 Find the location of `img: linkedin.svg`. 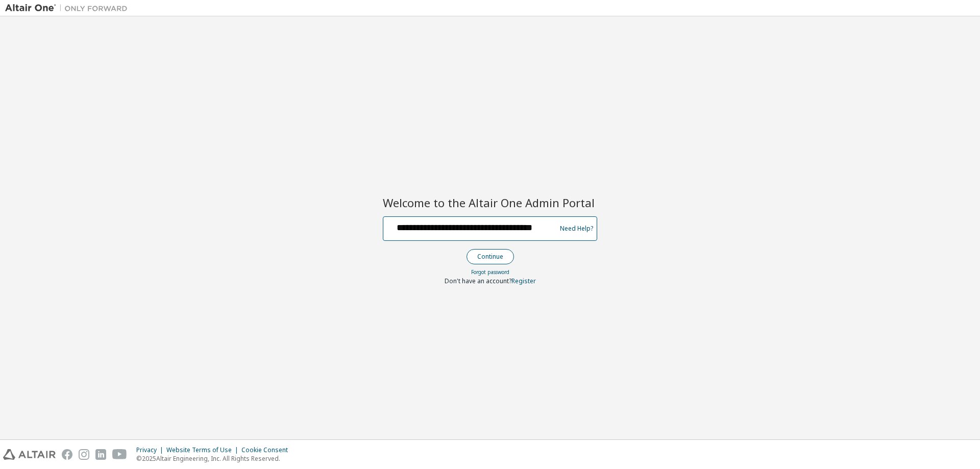

img: linkedin.svg is located at coordinates (101, 454).